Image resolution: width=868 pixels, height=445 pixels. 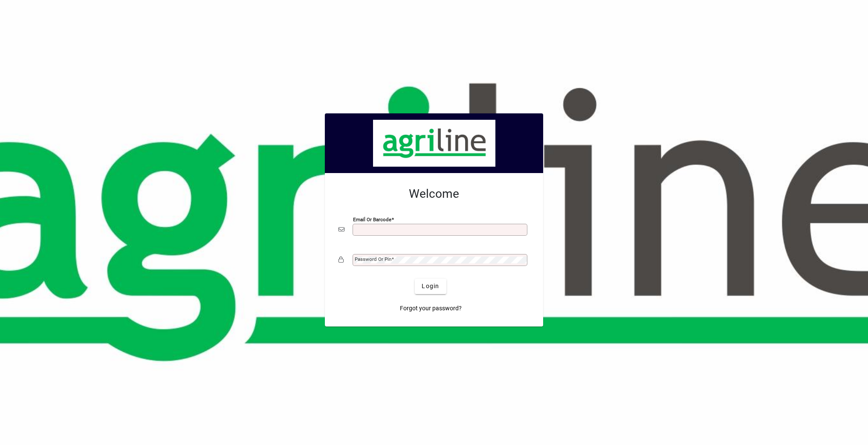 What do you see at coordinates (372, 219) in the screenshot?
I see `mat-label: Email or Barcode` at bounding box center [372, 219].